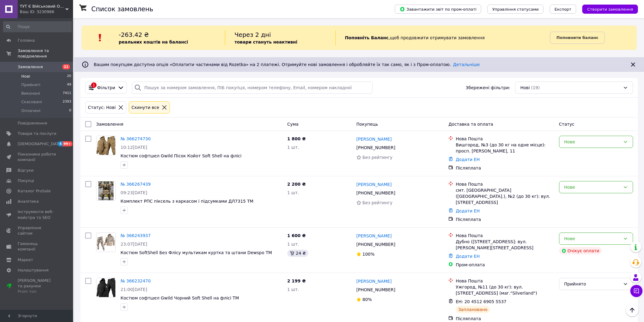 This screenshot has width=644, height=322. What do you see at coordinates (34, 191) in the screenshot?
I see `span: Каталог ProSale` at bounding box center [34, 191].